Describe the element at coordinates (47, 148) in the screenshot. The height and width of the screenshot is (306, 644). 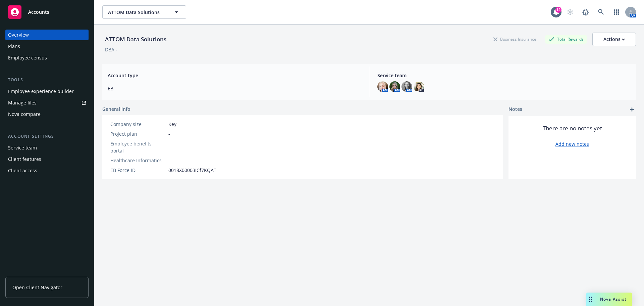
I see `a: Service team` at that location.